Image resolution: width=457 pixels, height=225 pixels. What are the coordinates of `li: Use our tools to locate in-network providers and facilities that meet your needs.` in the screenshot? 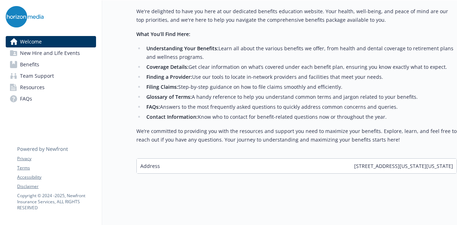 It's located at (301, 77).